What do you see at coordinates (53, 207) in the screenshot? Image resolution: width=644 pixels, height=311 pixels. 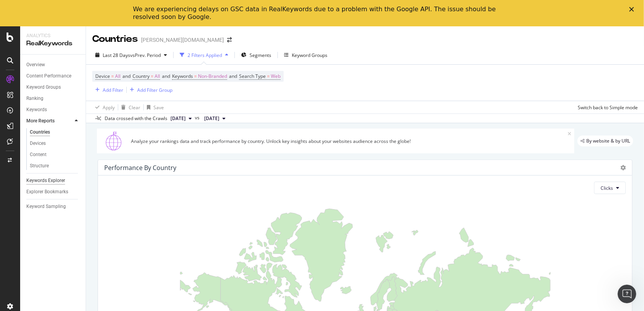 I see `a: Keyword Sampling` at bounding box center [53, 207].